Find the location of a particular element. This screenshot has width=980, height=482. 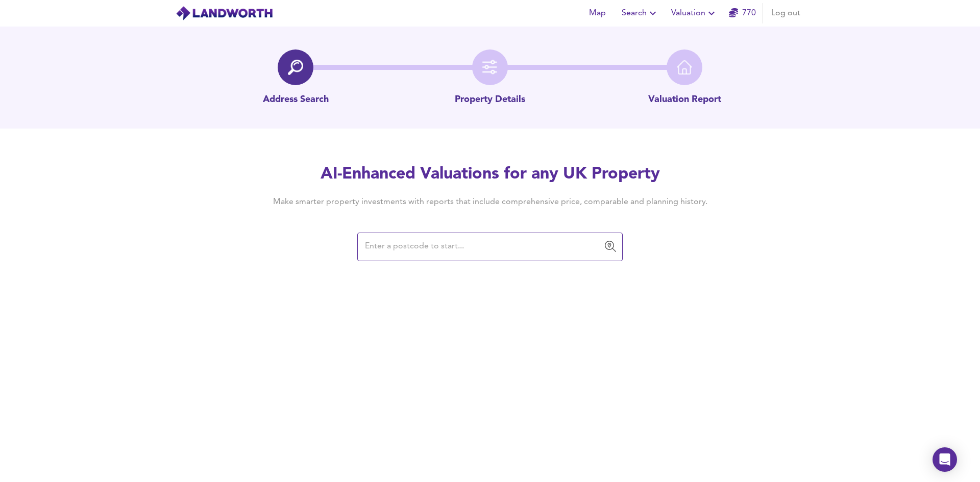

button: 770 is located at coordinates (742, 13).